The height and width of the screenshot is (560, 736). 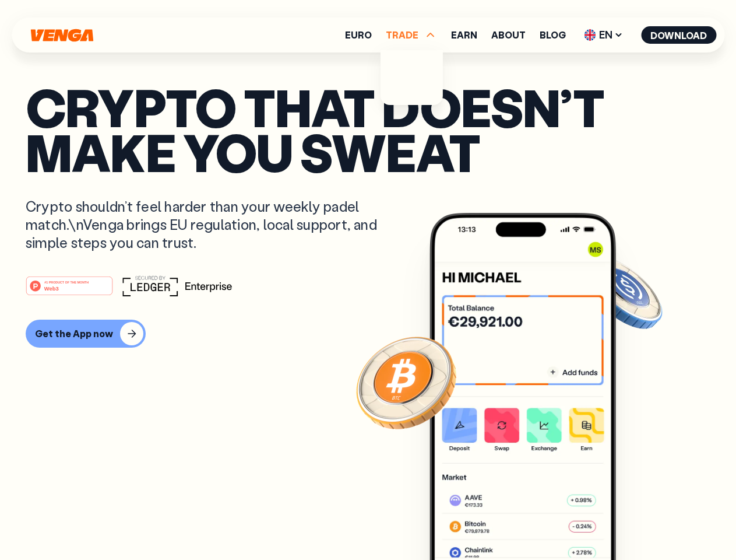 I want to click on a: About, so click(x=509, y=35).